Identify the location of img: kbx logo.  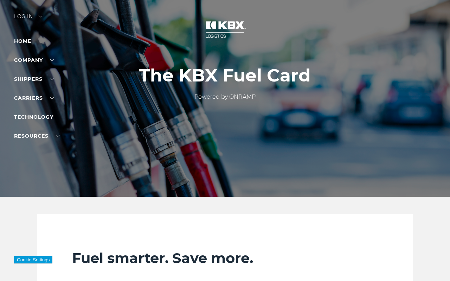
(225, 30).